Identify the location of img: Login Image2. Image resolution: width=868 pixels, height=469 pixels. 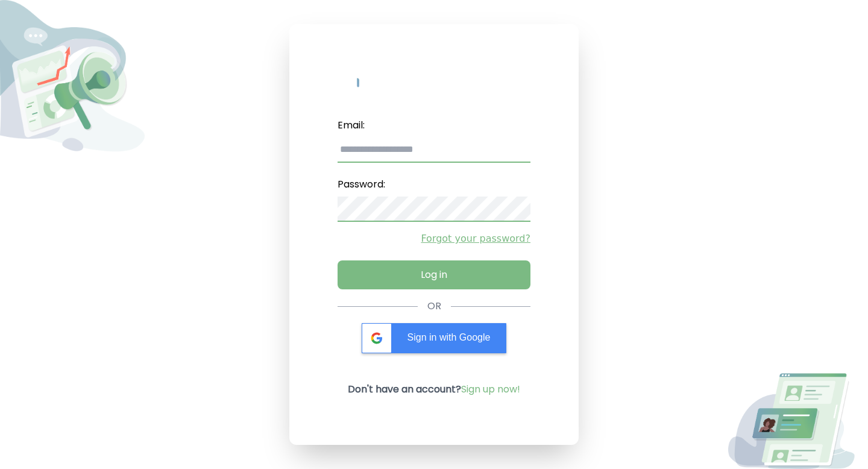
(796, 421).